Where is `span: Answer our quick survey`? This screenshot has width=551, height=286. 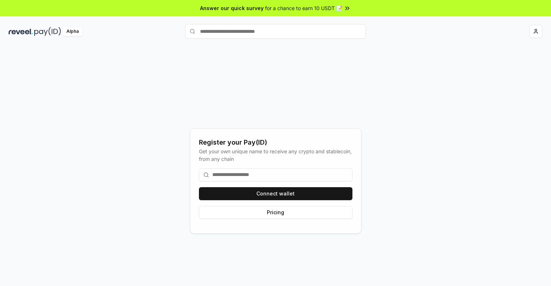
span: Answer our quick survey is located at coordinates (232, 8).